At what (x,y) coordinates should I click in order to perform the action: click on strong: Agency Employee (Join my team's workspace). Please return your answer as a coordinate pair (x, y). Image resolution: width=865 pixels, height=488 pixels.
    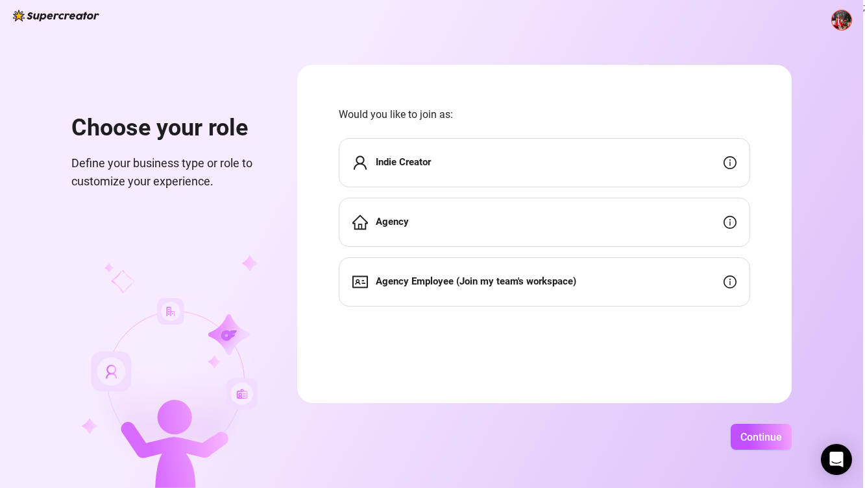
    Looking at the image, I should click on (475, 282).